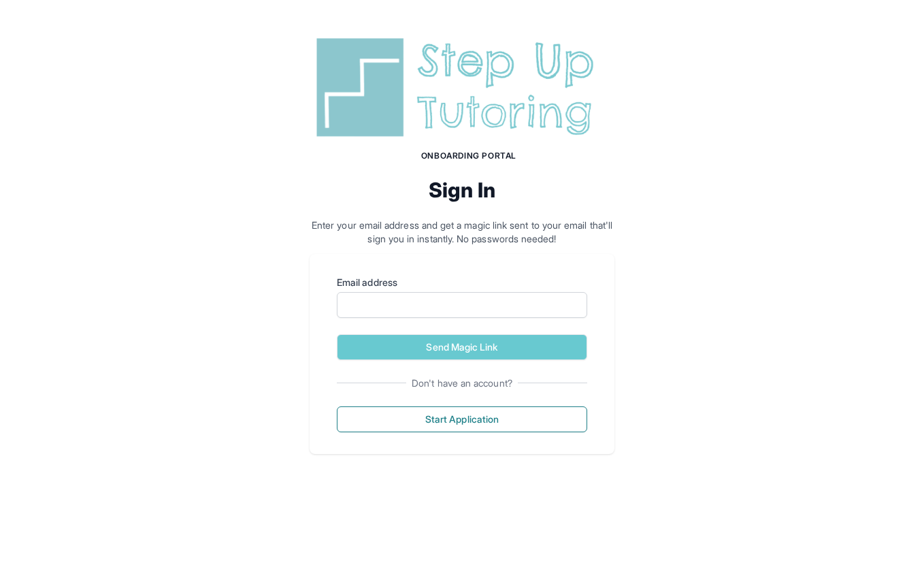 The image size is (924, 580). I want to click on img: Step Up Tutoring horizontal logo, so click(462, 87).